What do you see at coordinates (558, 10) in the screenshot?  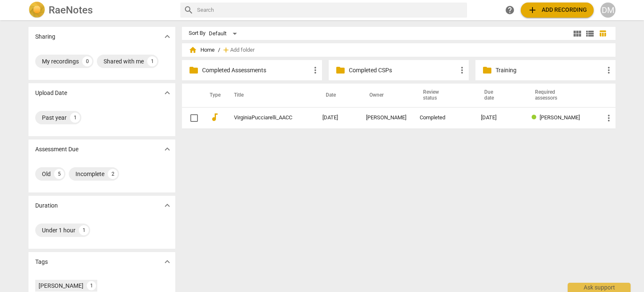 I see `span: Add recording` at bounding box center [558, 10].